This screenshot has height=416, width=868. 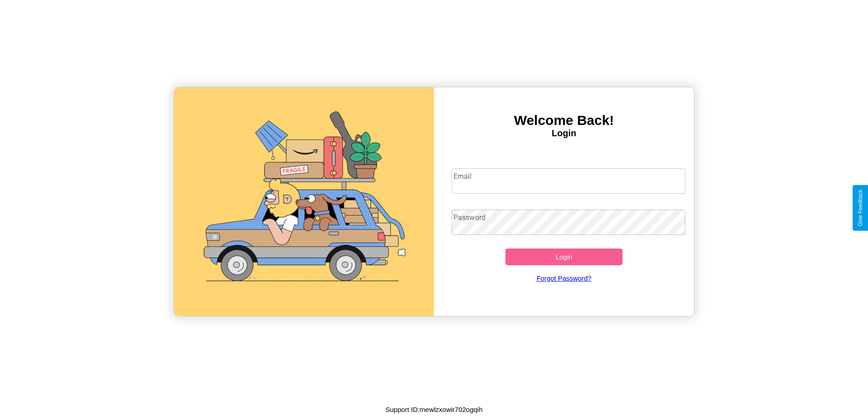 What do you see at coordinates (564, 133) in the screenshot?
I see `h4: Login` at bounding box center [564, 133].